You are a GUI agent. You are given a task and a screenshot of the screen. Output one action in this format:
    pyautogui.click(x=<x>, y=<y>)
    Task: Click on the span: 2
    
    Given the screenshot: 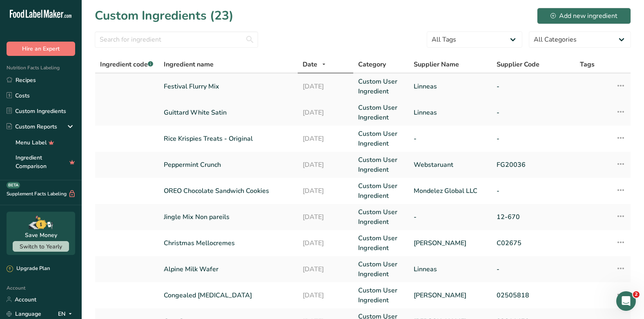 What is the action you would take?
    pyautogui.click(x=636, y=294)
    